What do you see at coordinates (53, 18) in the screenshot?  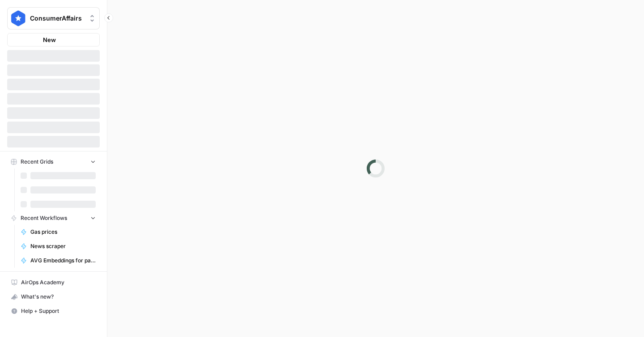 I see `button: Workspace: ConsumerAffairs` at bounding box center [53, 18].